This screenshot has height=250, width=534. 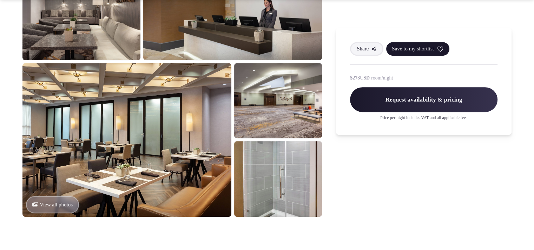 What do you see at coordinates (362, 49) in the screenshot?
I see `span: Share` at bounding box center [362, 49].